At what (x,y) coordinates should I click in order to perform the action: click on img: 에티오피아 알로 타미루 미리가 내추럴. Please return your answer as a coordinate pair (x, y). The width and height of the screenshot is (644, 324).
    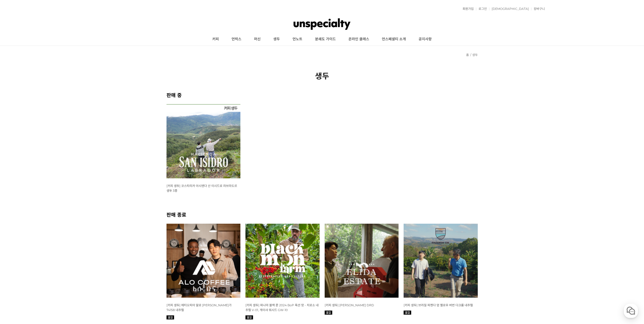
    Looking at the image, I should click on (204, 261).